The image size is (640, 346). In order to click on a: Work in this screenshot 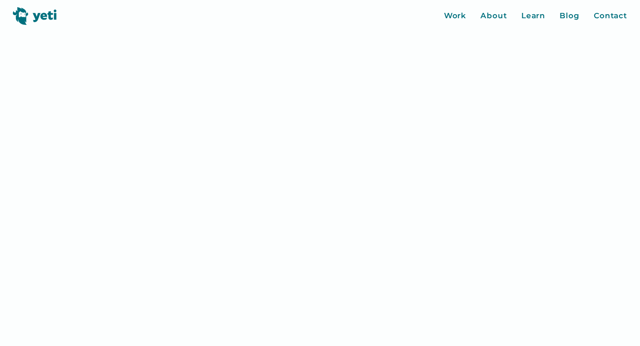, I will do `click(455, 16)`.